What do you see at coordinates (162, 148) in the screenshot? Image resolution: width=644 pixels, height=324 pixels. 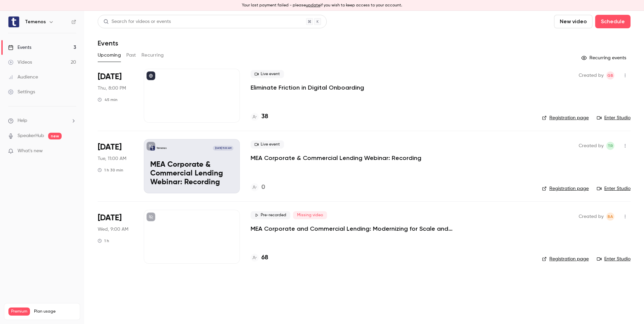 I see `p: Temenos` at bounding box center [162, 148].